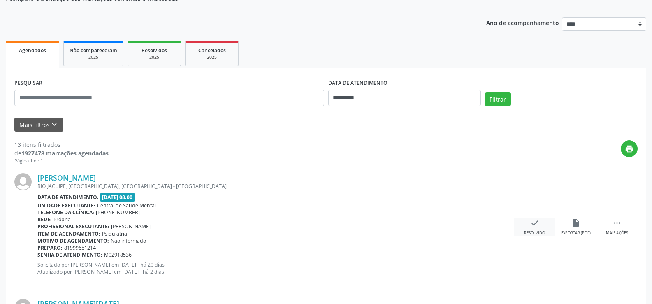  I want to click on div: Mais ações, so click(617, 233).